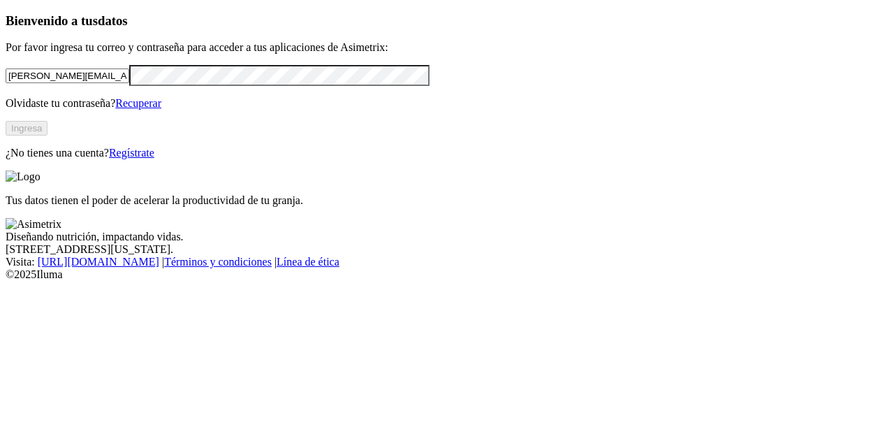 This screenshot has width=894, height=441. Describe the element at coordinates (67, 75) in the screenshot. I see `input: Tu correo` at that location.